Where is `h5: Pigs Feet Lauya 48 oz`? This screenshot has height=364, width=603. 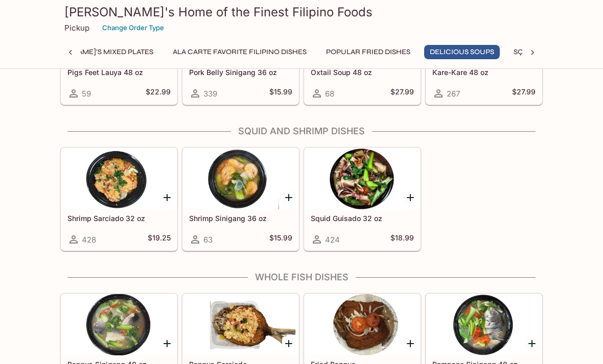
h5: Pigs Feet Lauya 48 oz is located at coordinates (119, 72).